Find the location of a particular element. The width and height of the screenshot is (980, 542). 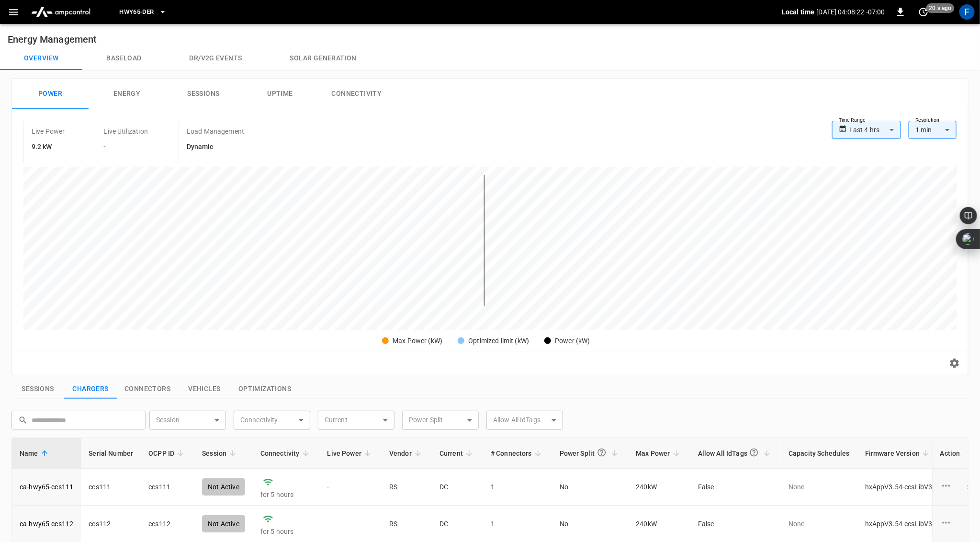

span: Max Power is located at coordinates (659, 453).